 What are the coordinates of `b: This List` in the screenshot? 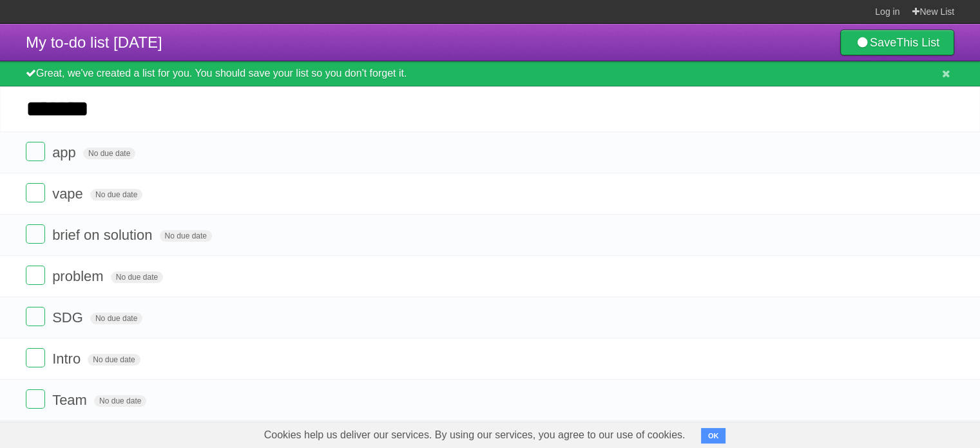 It's located at (917, 43).